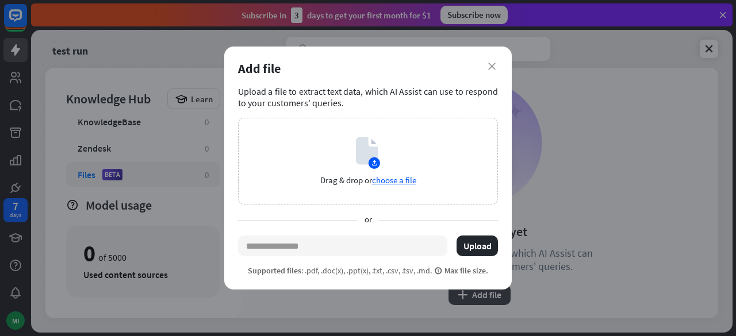 This screenshot has height=336, width=736. Describe the element at coordinates (368, 97) in the screenshot. I see `div: Upload a file to extract text data, which AI Assist can use to respond to your customers' queries.` at that location.